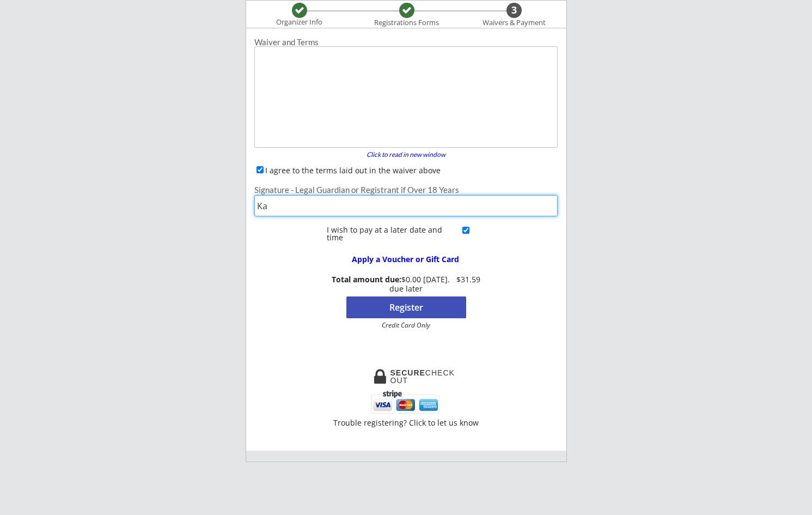 The height and width of the screenshot is (515, 812). What do you see at coordinates (406, 423) in the screenshot?
I see `div: Trouble registering? Click to let us know` at bounding box center [406, 423].